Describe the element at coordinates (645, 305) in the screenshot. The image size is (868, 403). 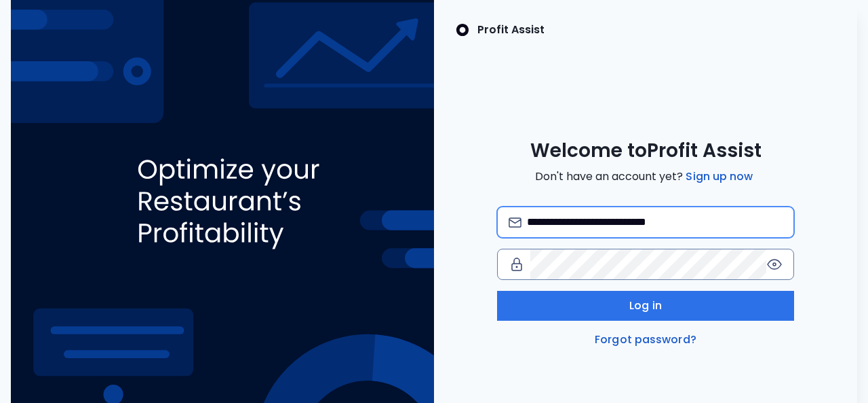
I see `button: Log in` at that location.